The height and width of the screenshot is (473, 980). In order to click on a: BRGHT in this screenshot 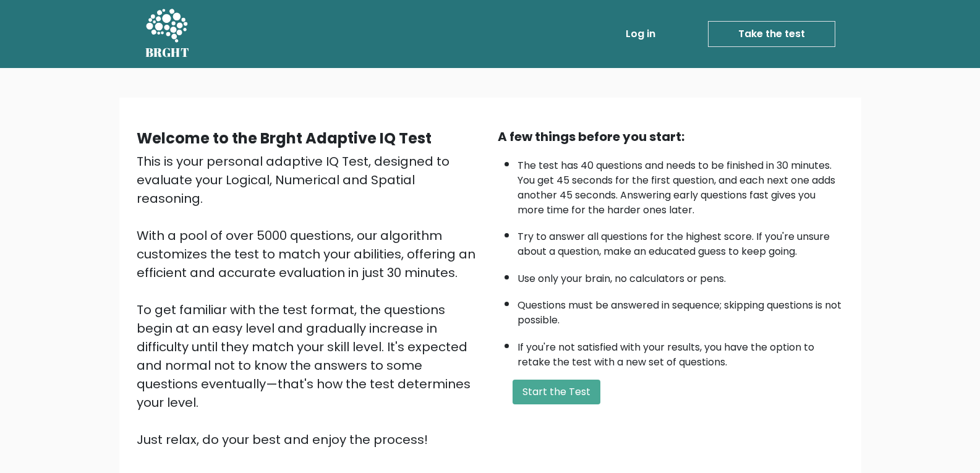, I will do `click(167, 34)`.